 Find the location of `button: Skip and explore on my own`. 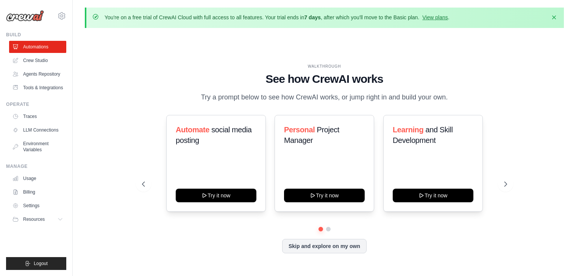

button: Skip and explore on my own is located at coordinates (324, 246).